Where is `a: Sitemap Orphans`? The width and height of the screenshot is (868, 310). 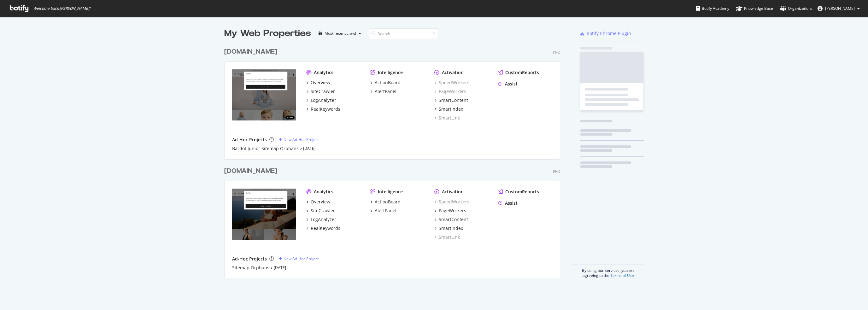 a: Sitemap Orphans is located at coordinates (250, 268).